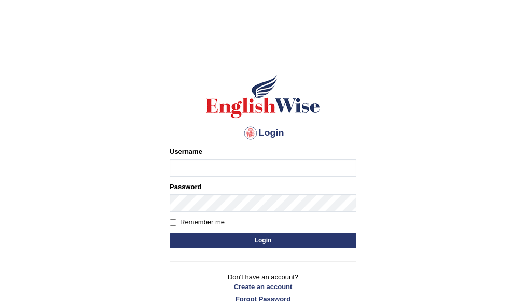 The height and width of the screenshot is (301, 526). What do you see at coordinates (185, 187) in the screenshot?
I see `label: Password` at bounding box center [185, 187].